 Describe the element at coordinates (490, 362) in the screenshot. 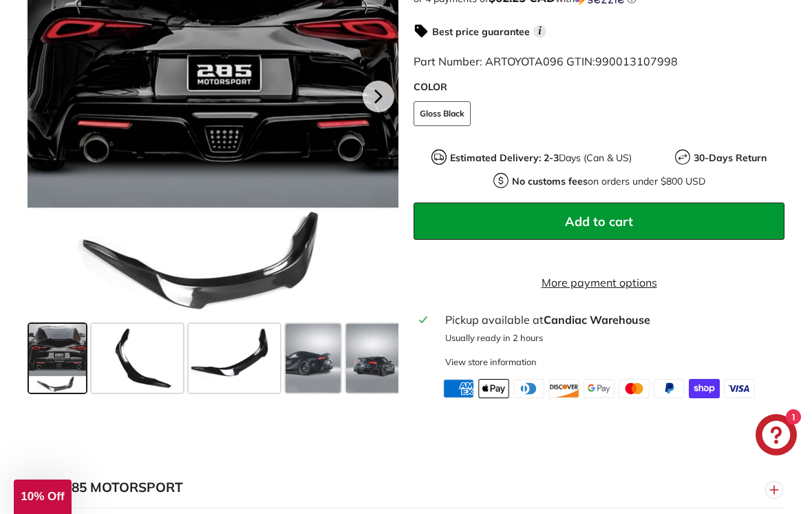

I see `div: View store information` at that location.